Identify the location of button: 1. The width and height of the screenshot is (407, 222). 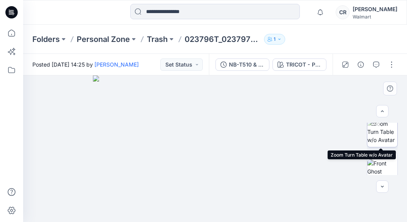
(274, 39).